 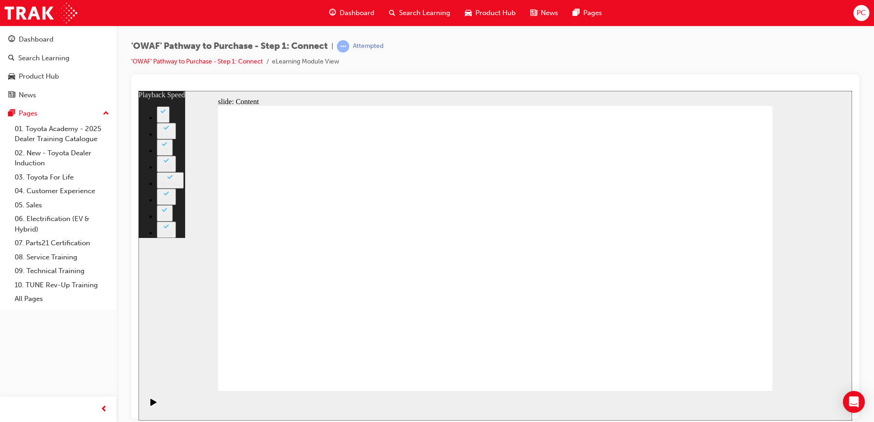 I want to click on span: prev-icon, so click(x=104, y=410).